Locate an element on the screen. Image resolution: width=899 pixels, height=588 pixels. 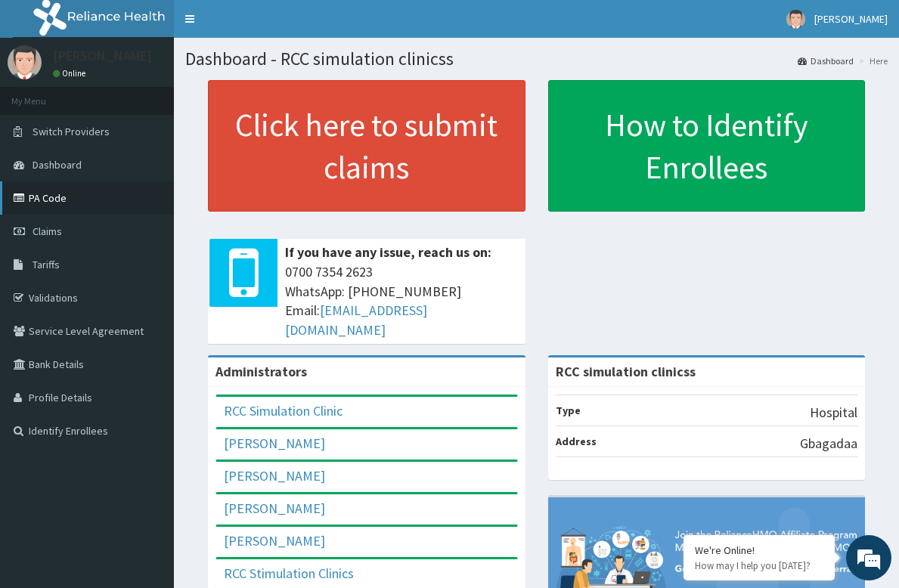
b: If you have any issue, reach us on: is located at coordinates (388, 252).